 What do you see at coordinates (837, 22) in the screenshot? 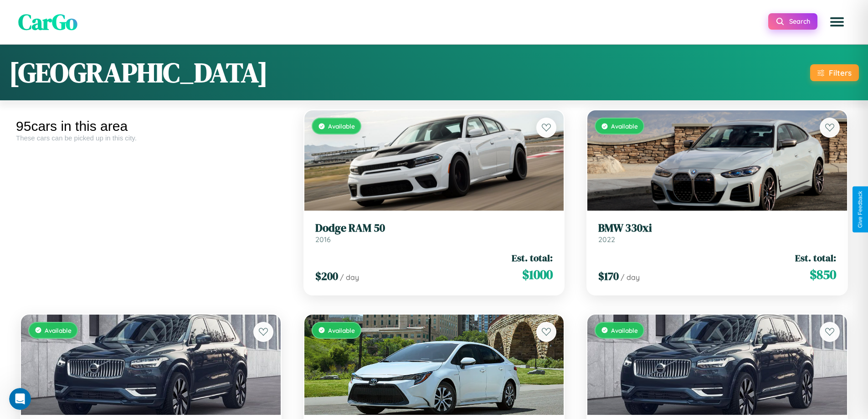
I see `button: Open menu` at bounding box center [837, 22].